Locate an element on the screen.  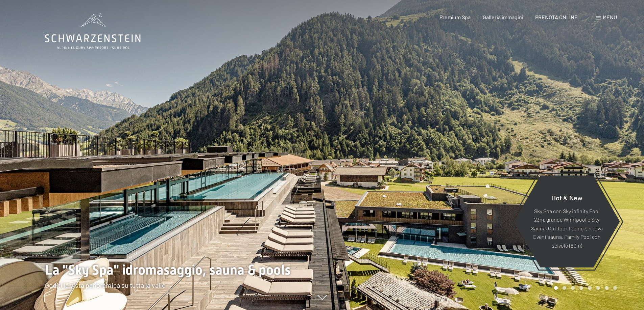
span: Menu is located at coordinates (609, 17).